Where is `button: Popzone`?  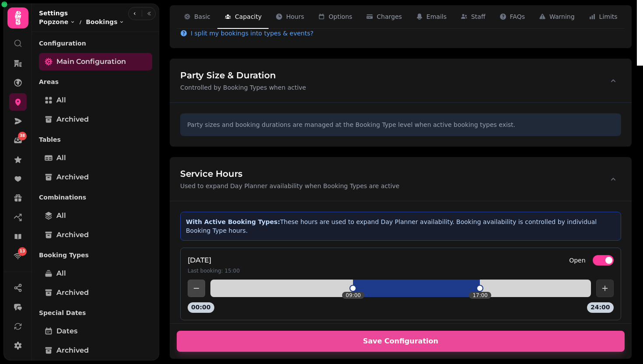 button: Popzone is located at coordinates (57, 22).